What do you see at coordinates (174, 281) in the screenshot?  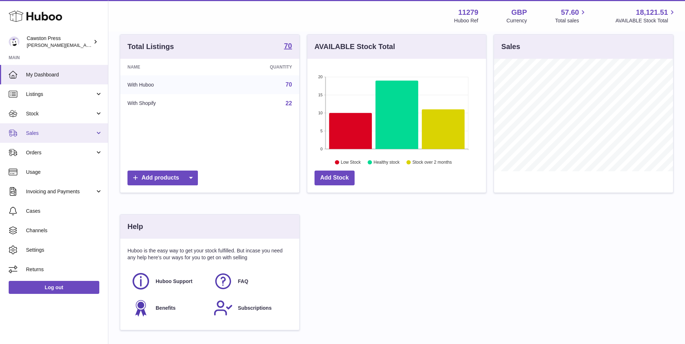 I see `span: Huboo Support` at bounding box center [174, 281].